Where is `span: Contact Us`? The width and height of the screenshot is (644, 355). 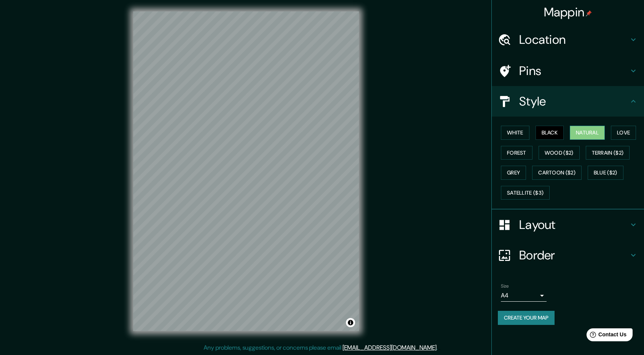 span: Contact Us is located at coordinates (36, 9).